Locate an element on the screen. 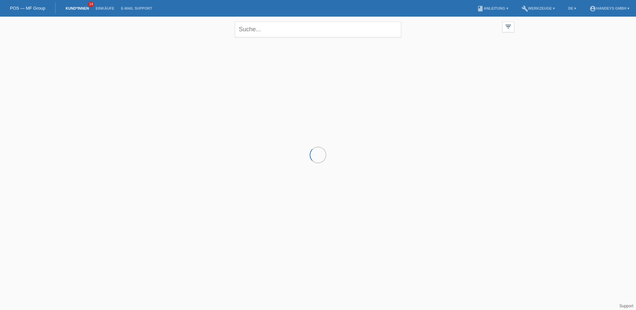  a: account_circleHandeys GmbH ▾ is located at coordinates (610, 8).